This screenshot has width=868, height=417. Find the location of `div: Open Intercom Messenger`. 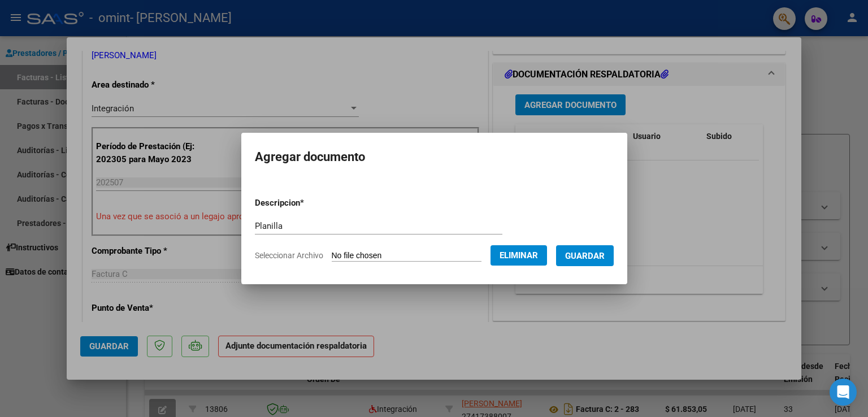

div: Open Intercom Messenger is located at coordinates (843, 392).